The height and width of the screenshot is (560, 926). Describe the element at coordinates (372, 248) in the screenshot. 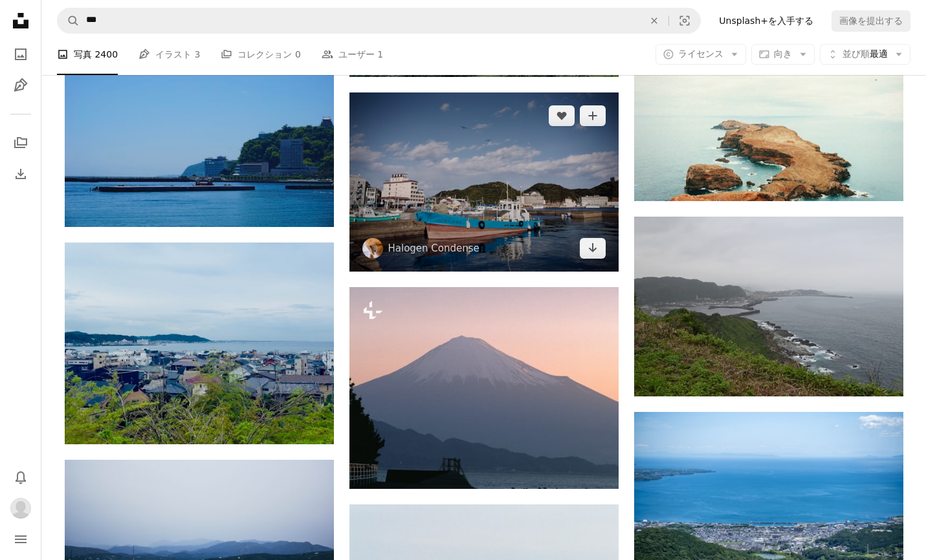

I see `a: Halogen Condenseのプロフィールを見る` at that location.